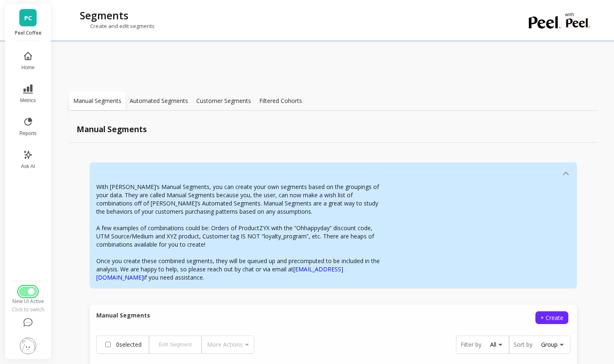 The width and height of the screenshot is (614, 364). I want to click on img: profile picture, so click(28, 346).